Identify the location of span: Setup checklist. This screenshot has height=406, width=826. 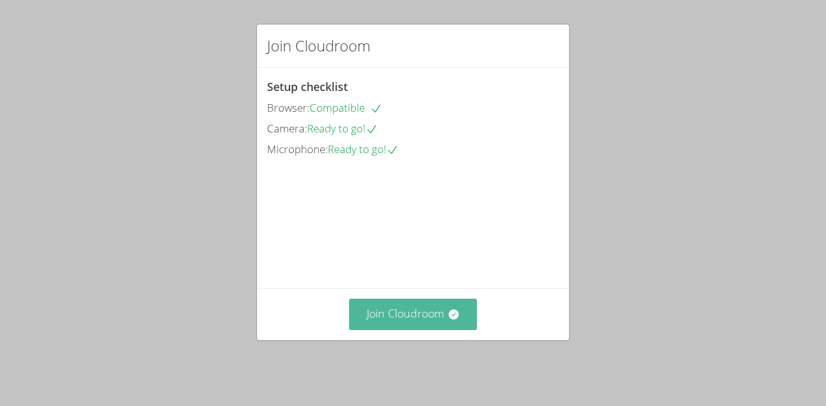
(307, 87).